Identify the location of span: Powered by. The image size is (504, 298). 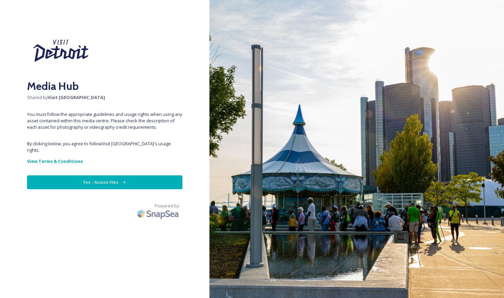
(167, 206).